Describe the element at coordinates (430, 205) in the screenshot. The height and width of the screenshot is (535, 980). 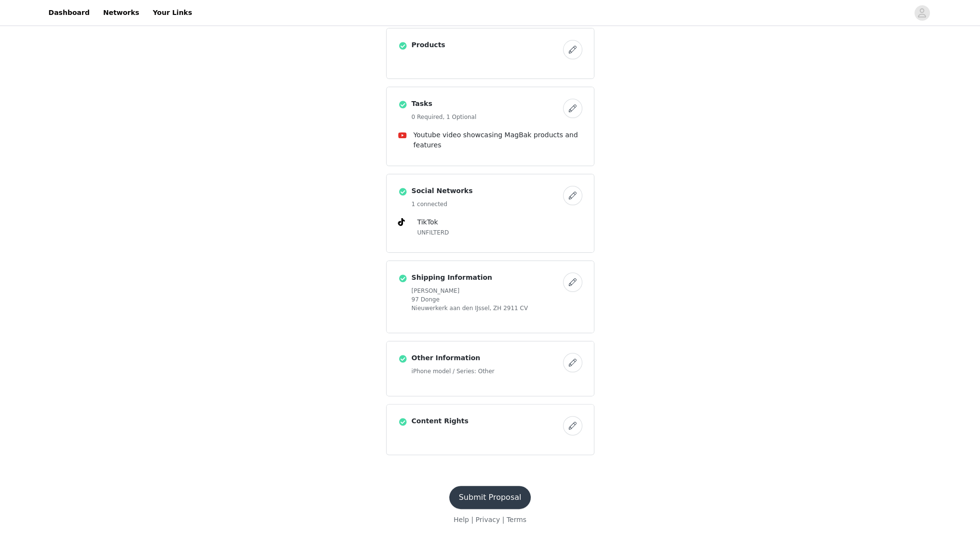
I see `span: 1 connected` at that location.